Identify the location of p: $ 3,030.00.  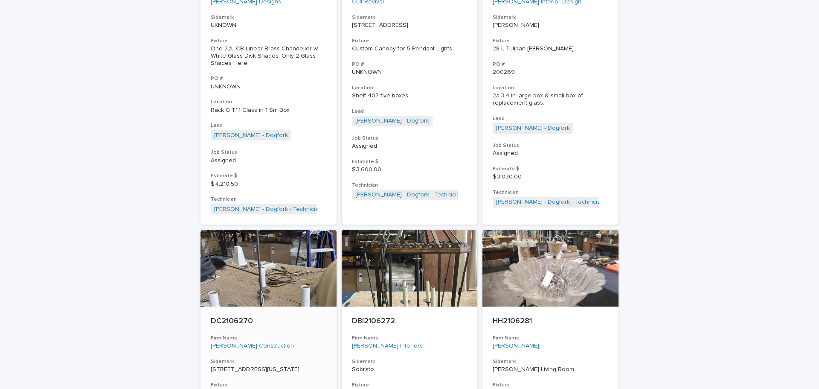
(550, 177).